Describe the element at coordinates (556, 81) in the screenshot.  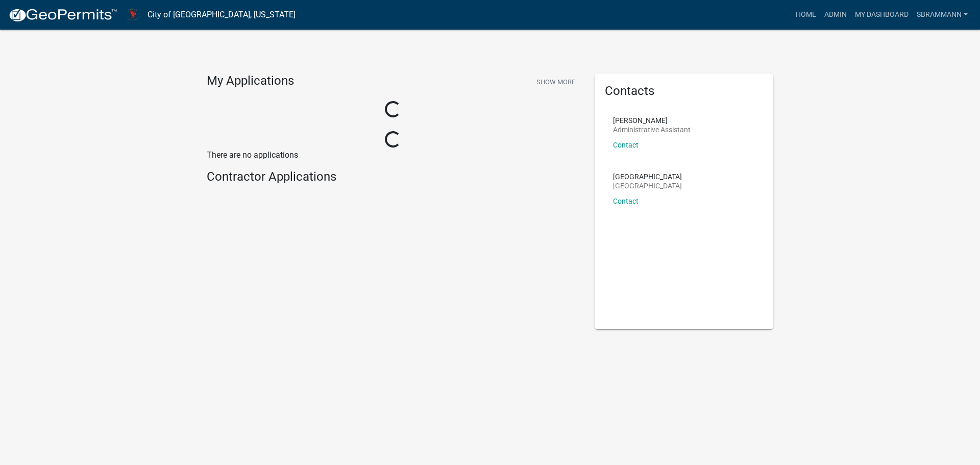
I see `button: Show More` at that location.